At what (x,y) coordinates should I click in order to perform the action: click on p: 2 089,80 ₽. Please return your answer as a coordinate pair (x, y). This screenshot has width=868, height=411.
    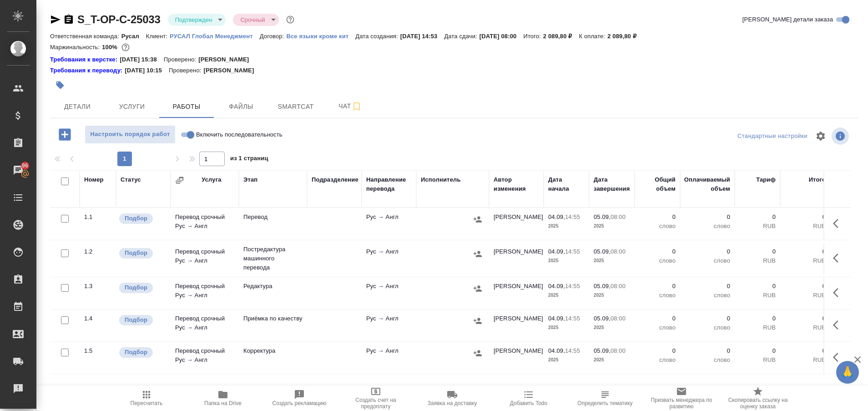
    Looking at the image, I should click on (625, 36).